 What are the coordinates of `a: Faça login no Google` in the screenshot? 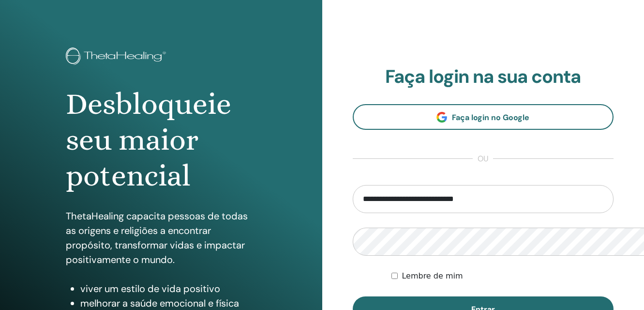 It's located at (484, 117).